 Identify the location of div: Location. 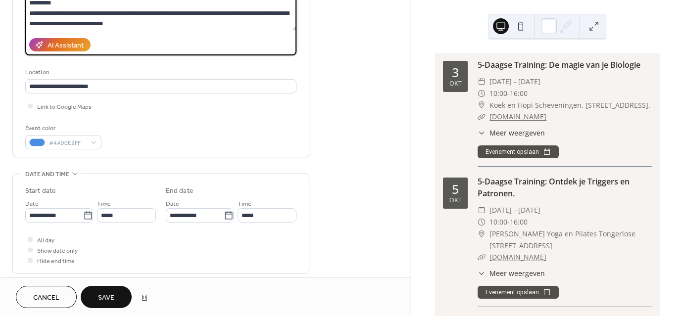
(160, 72).